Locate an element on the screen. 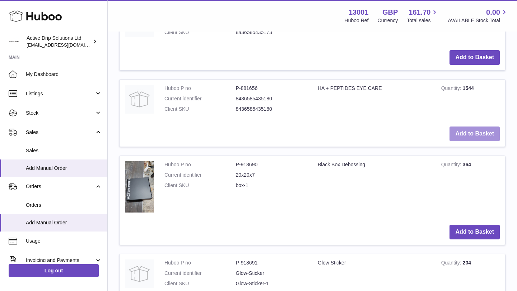  dd: P-918690 is located at coordinates (271, 165).